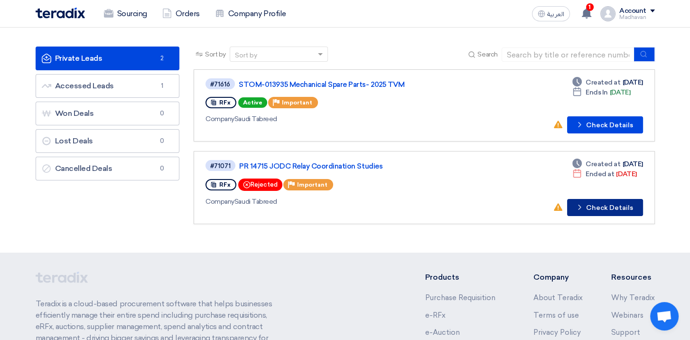  What do you see at coordinates (125, 14) in the screenshot?
I see `a: Sourcing` at bounding box center [125, 14].